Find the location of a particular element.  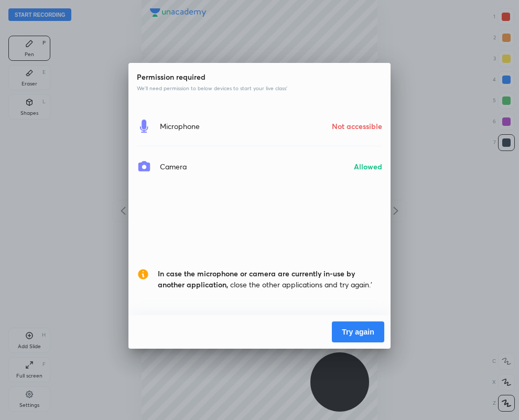

button: Try again is located at coordinates (358, 332).